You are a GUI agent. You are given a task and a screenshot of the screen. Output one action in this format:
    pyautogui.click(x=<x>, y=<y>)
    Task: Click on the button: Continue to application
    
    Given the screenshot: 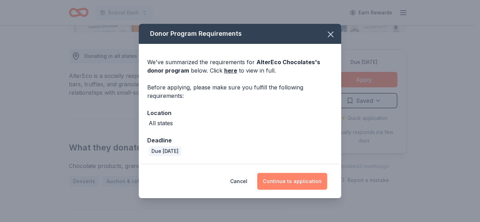 What is the action you would take?
    pyautogui.click(x=292, y=182)
    